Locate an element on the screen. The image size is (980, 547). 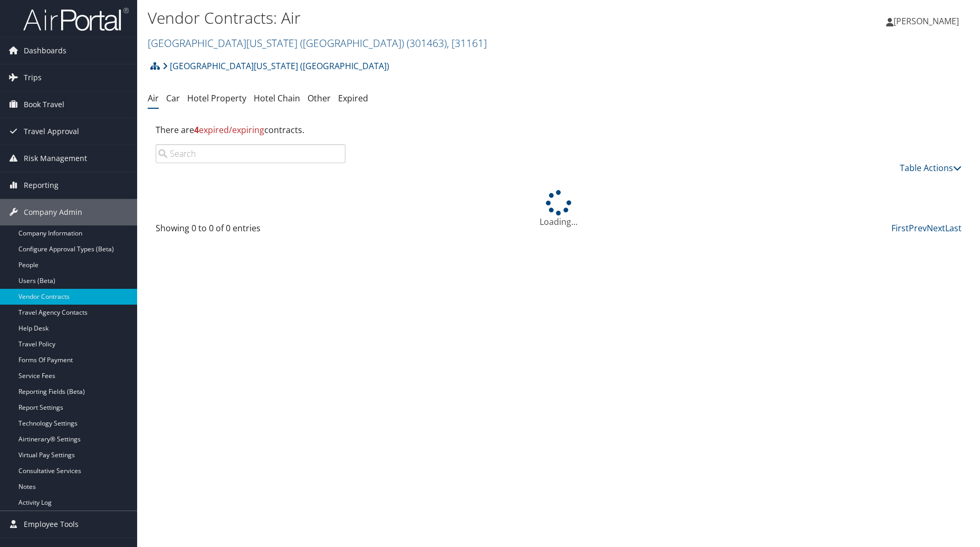
span: Reporting is located at coordinates (41, 185).